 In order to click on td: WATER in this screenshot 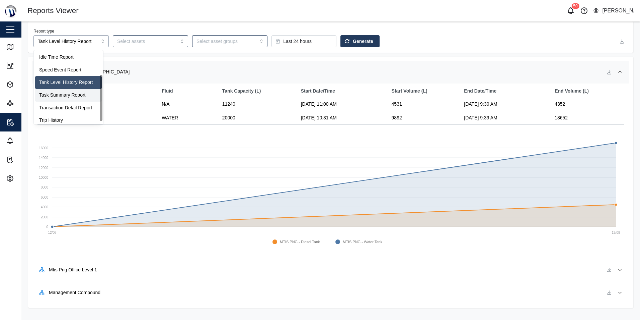, I will do `click(189, 118)`.